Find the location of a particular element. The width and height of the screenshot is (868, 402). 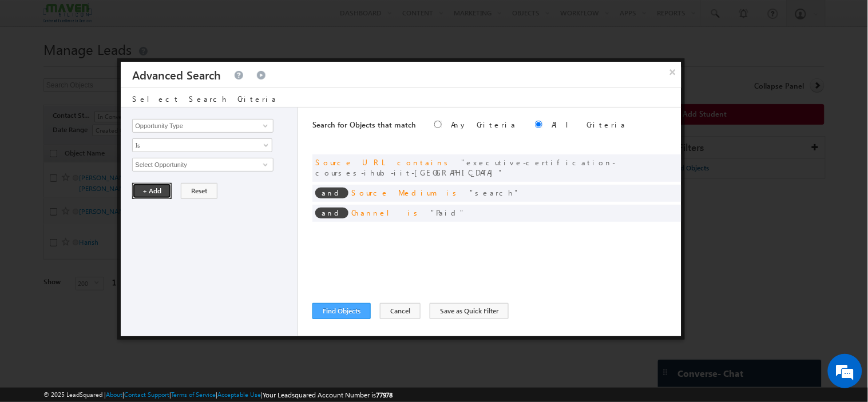

textarea: Type your message and hit 'Enter' is located at coordinates (111, 205).